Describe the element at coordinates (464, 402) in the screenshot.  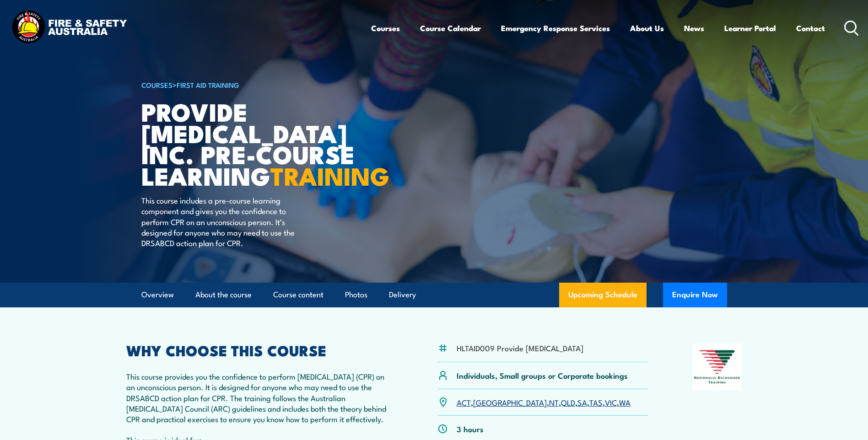
I see `a: ACT` at that location.